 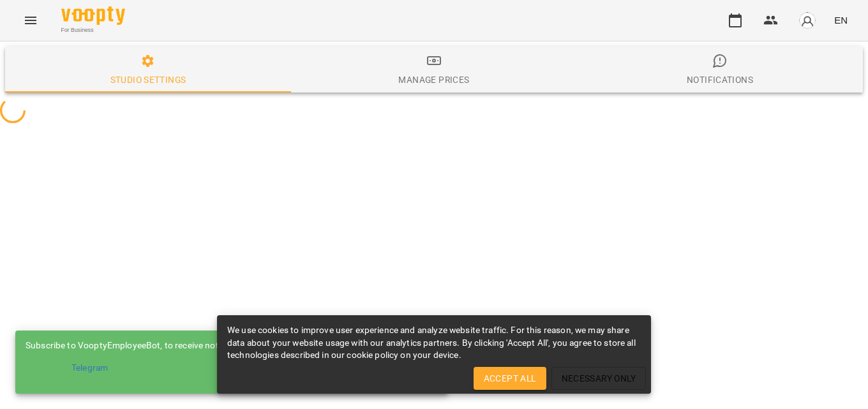 I want to click on img: Voopty Logo, so click(x=93, y=15).